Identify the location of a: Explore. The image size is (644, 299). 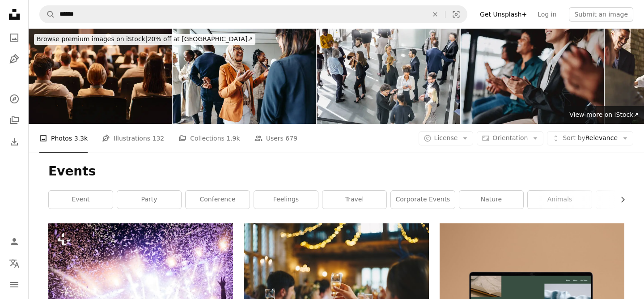
(14, 99).